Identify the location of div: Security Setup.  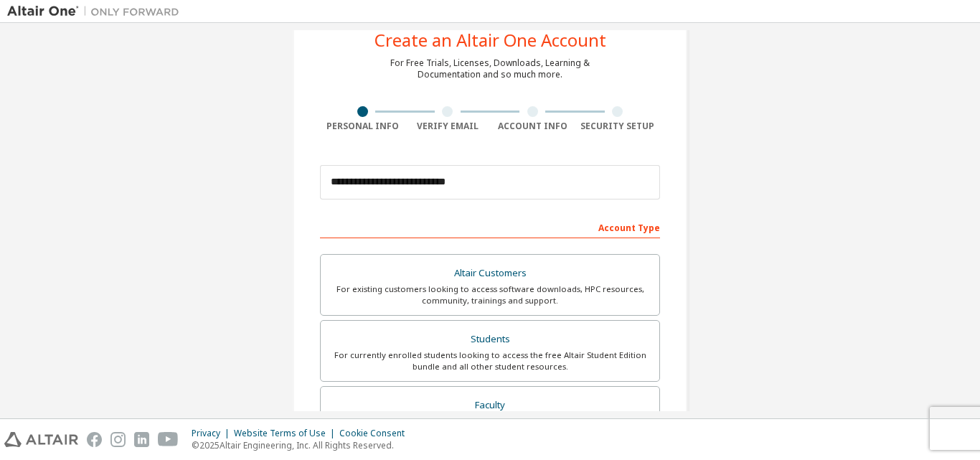
(618, 126).